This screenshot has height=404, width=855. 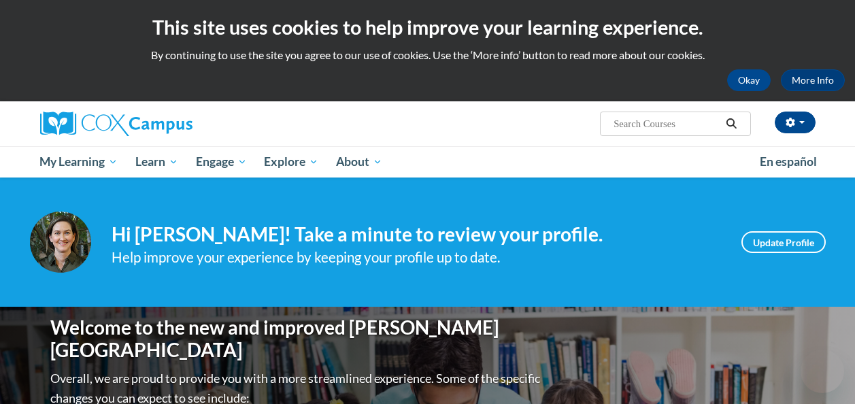 What do you see at coordinates (789, 161) in the screenshot?
I see `span: En español` at bounding box center [789, 161].